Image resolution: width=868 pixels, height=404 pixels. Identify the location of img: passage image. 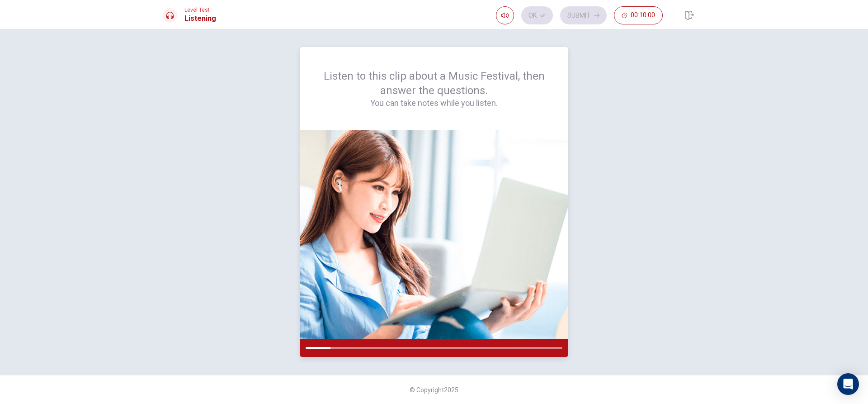
(434, 235).